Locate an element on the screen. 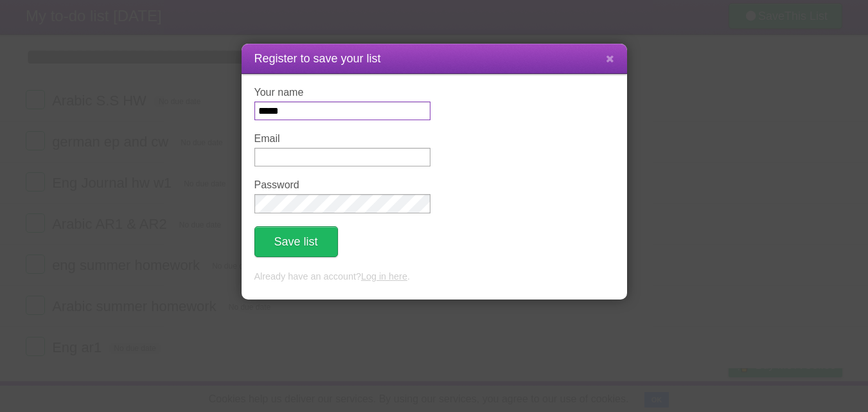 The width and height of the screenshot is (868, 412). label: Password is located at coordinates (342, 185).